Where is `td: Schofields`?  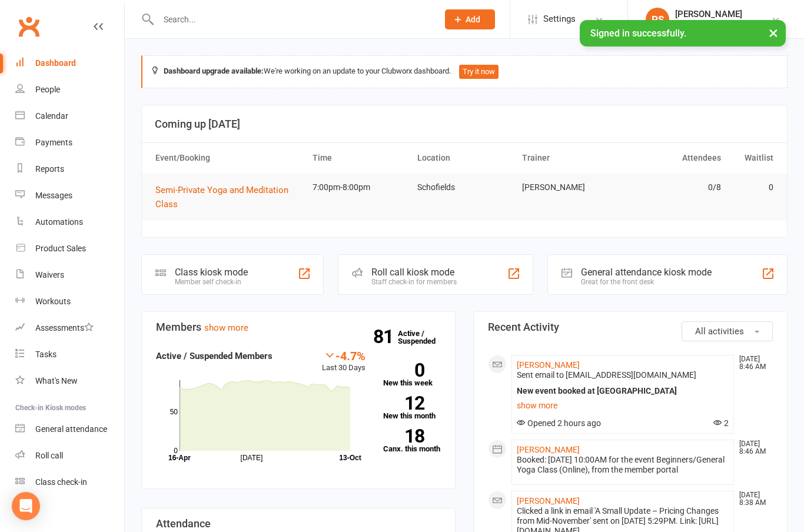
td: Schofields is located at coordinates (464, 187).